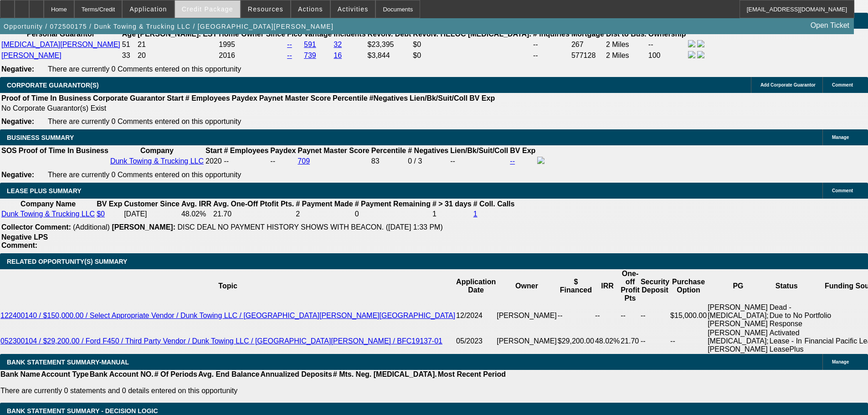 The width and height of the screenshot is (868, 415). I want to click on b: # Payment Made, so click(324, 204).